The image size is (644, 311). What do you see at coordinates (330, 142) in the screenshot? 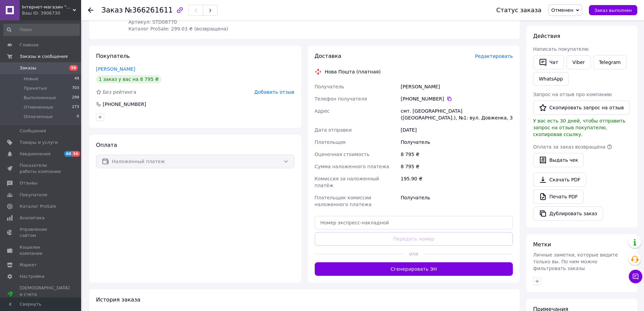
I see `span: Плательщик` at bounding box center [330, 142].